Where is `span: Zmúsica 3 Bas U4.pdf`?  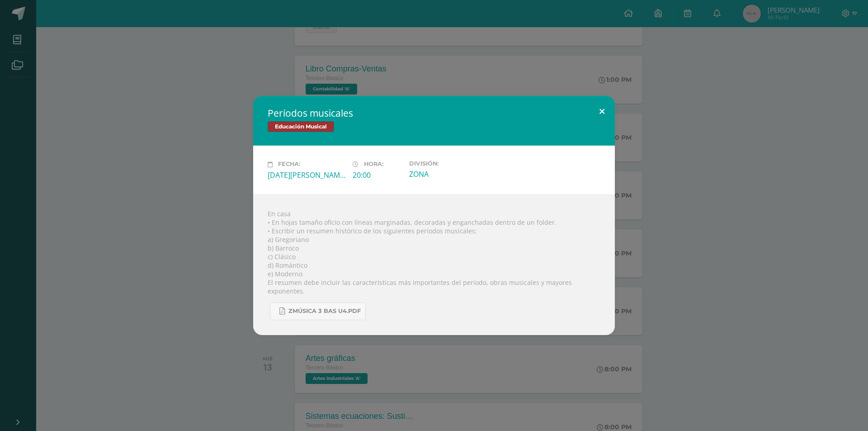
span: Zmúsica 3 Bas U4.pdf is located at coordinates (324, 311).